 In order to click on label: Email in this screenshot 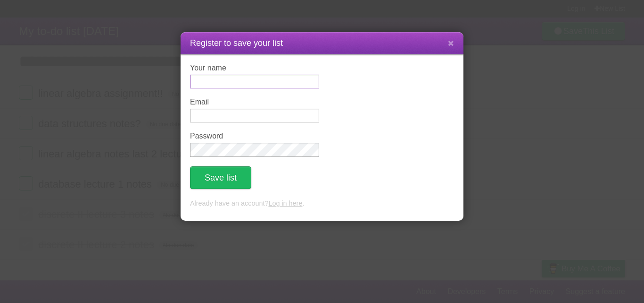, I will do `click(254, 102)`.